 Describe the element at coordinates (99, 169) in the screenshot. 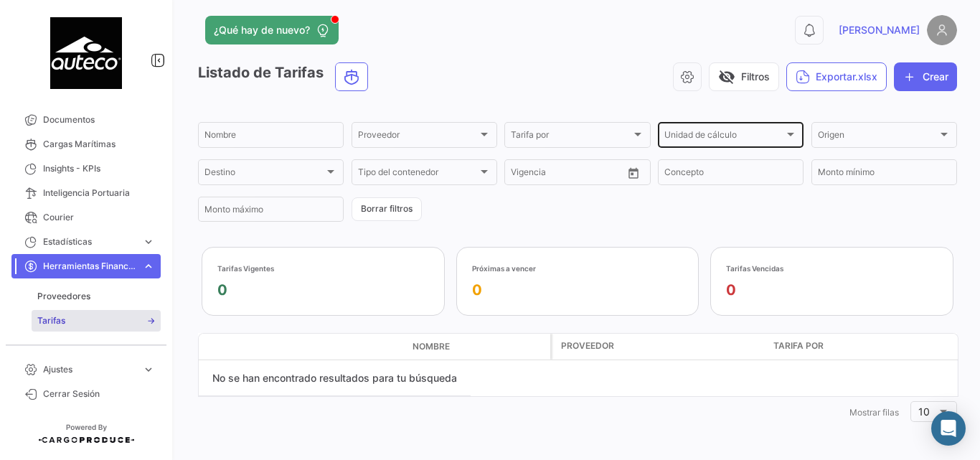

I see `span: Insights - KPIs` at that location.